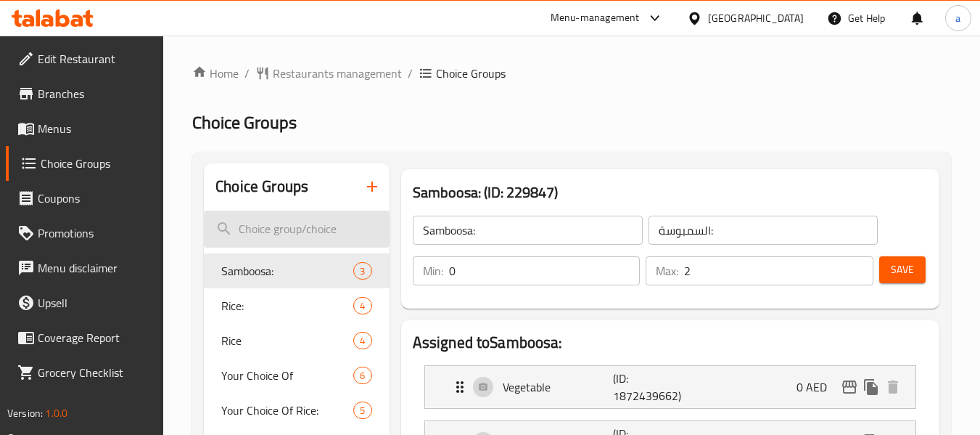 The height and width of the screenshot is (435, 980). Describe the element at coordinates (296, 410) in the screenshot. I see `div: Your Choice Of Rice:5` at that location.